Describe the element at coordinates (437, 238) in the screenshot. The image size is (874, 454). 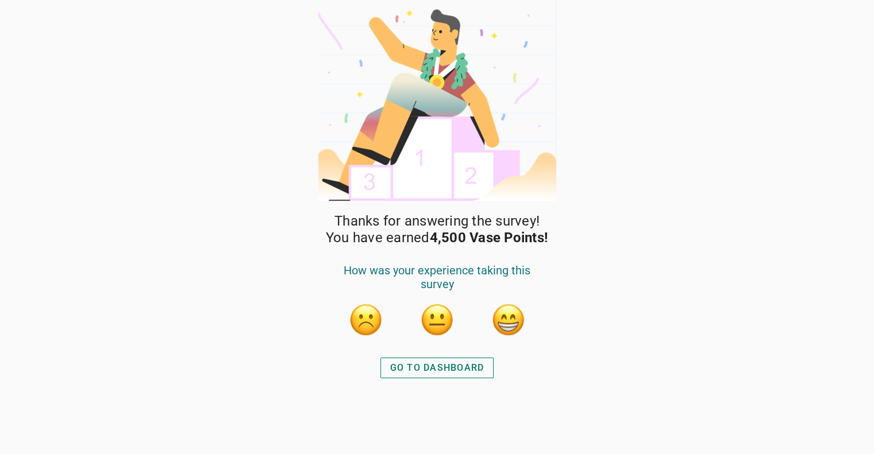
I see `span: You have earned` at that location.